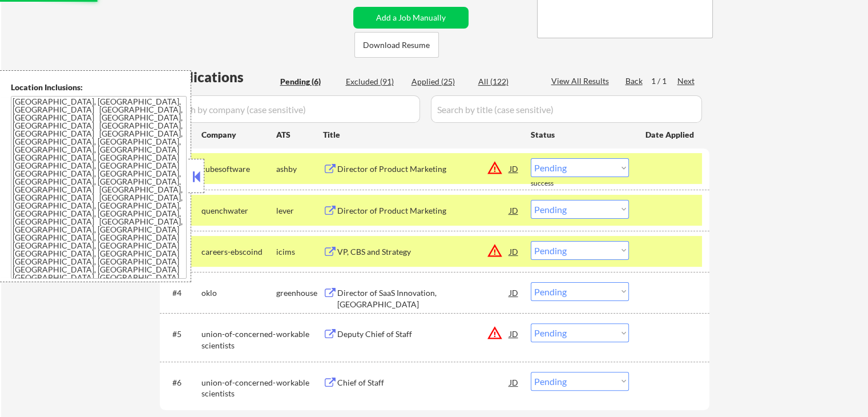 This screenshot has width=868, height=417. Describe the element at coordinates (299, 134) in the screenshot. I see `div: ATS` at that location.